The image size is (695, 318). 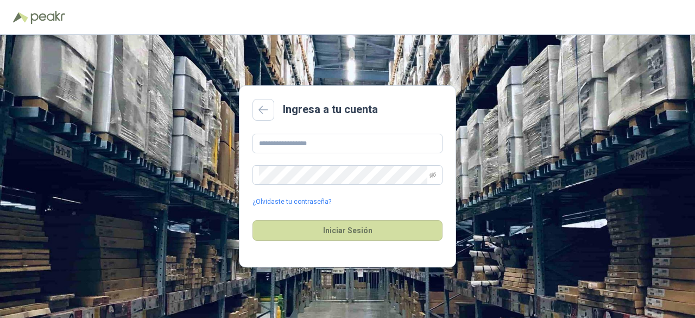 I want to click on img: Peakr, so click(x=48, y=17).